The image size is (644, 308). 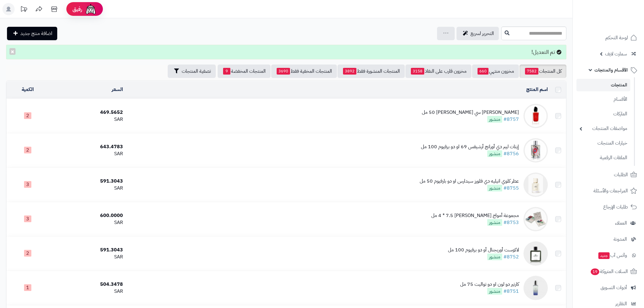 What do you see at coordinates (304, 71) in the screenshot?
I see `a: المنتجات المخفية فقط3690` at bounding box center [304, 71].